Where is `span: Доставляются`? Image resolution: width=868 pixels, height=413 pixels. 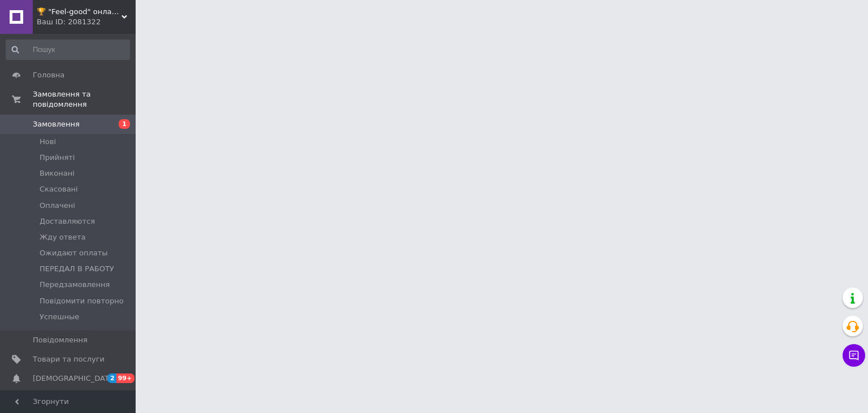 span: Доставляются is located at coordinates (67, 221).